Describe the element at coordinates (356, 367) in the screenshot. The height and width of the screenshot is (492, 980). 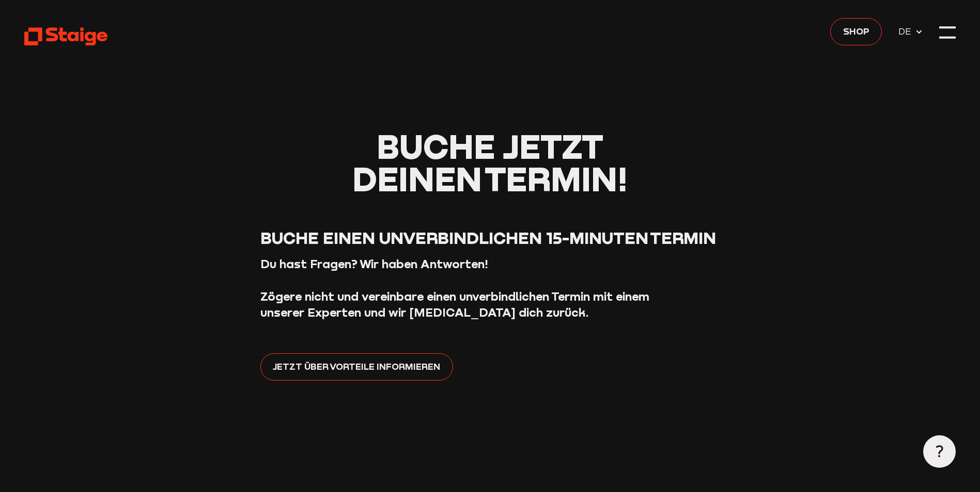
I see `a: Jetzt über Vorteile informieren` at that location.